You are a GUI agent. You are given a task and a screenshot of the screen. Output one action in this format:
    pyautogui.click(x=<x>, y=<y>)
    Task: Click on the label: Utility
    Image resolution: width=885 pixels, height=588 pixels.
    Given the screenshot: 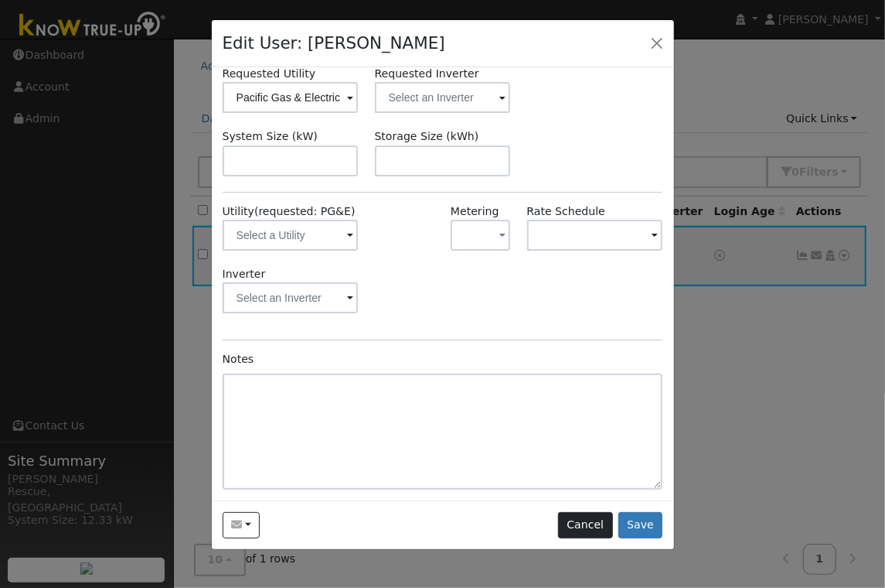 What is the action you would take?
    pyautogui.click(x=289, y=211)
    